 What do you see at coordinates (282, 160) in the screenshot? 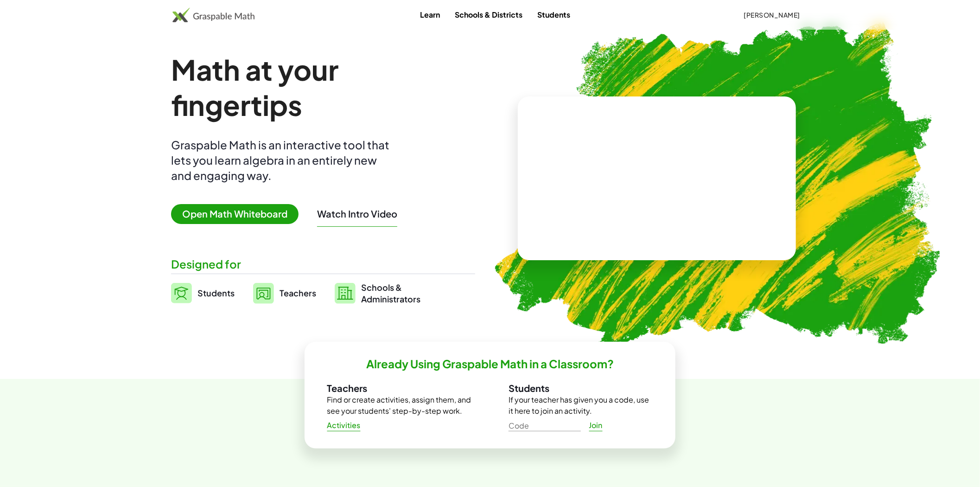
I see `div: Graspable Math is an interactive tool that lets you learn algebra in an entirely new and engaging...` at bounding box center [282, 160].